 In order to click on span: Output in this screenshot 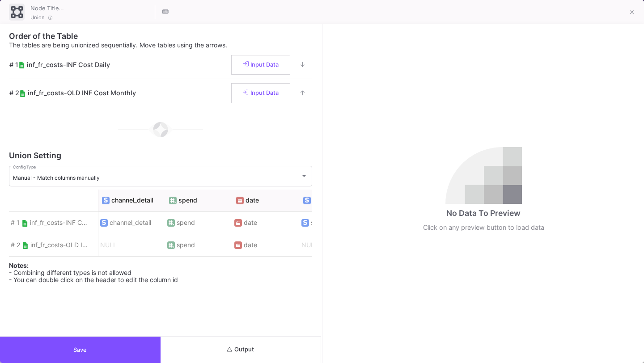, I will do `click(240, 348)`.